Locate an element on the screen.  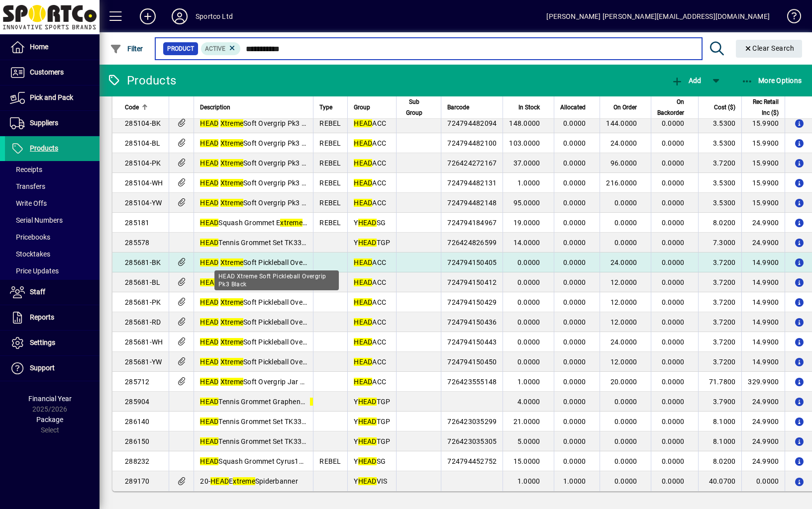
span: Soft Overgrip Jar 70x is located at coordinates (255, 382).